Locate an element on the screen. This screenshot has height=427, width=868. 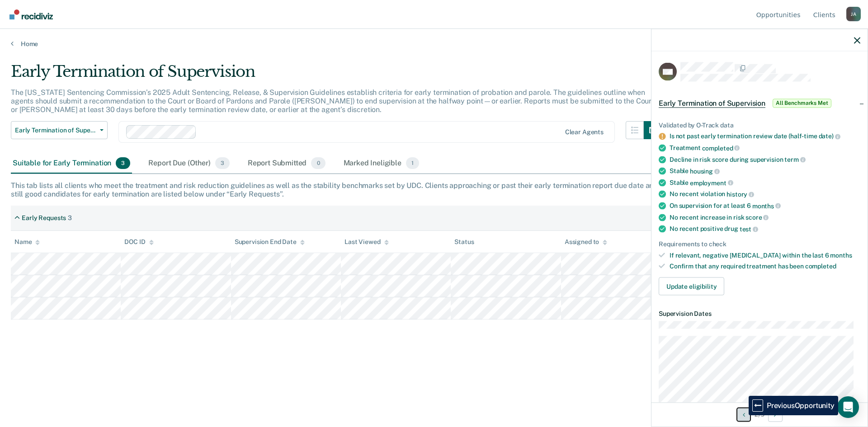
div: Early Termination of SupervisionAll Benchmarks Met is located at coordinates (759, 103).